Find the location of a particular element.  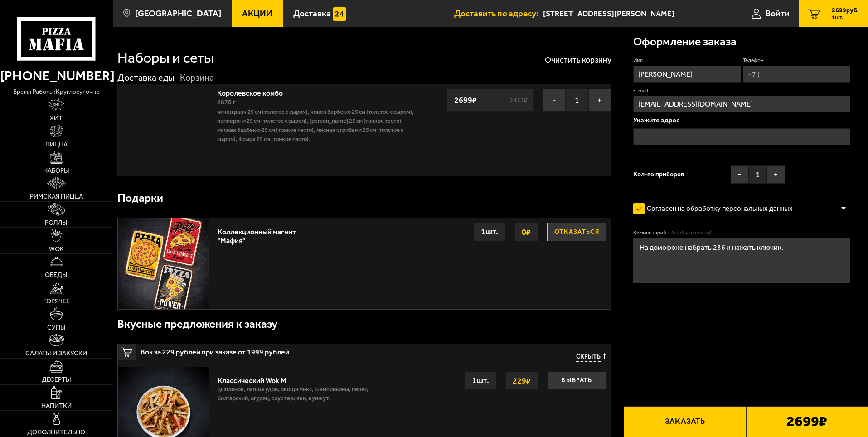

a: Королевское комбо is located at coordinates (254, 92).